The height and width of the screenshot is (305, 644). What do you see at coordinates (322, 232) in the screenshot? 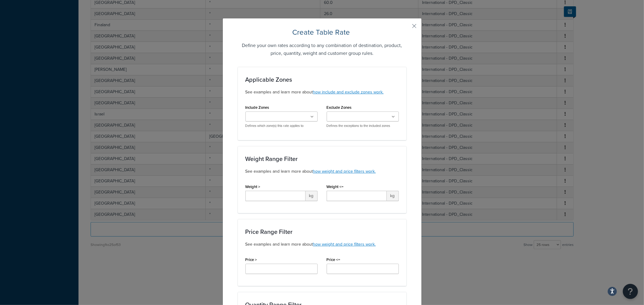
I see `h3: Price Range Filter` at bounding box center [322, 232].